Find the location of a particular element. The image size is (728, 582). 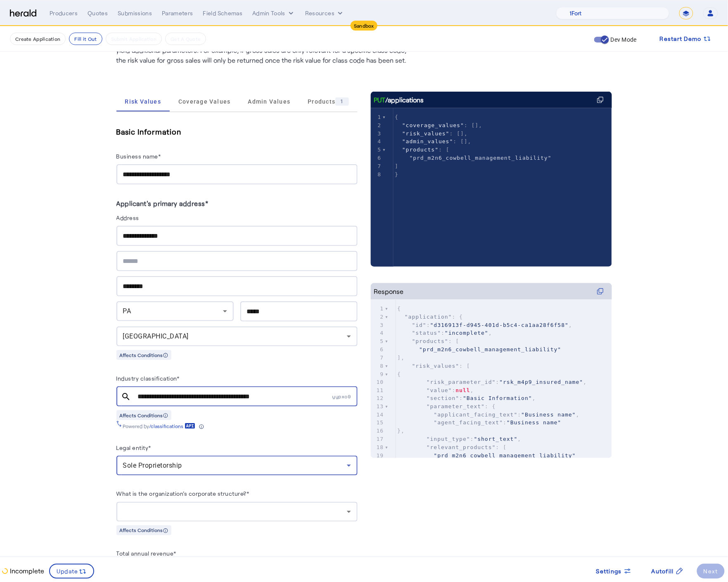

div: 7 is located at coordinates (377, 166).